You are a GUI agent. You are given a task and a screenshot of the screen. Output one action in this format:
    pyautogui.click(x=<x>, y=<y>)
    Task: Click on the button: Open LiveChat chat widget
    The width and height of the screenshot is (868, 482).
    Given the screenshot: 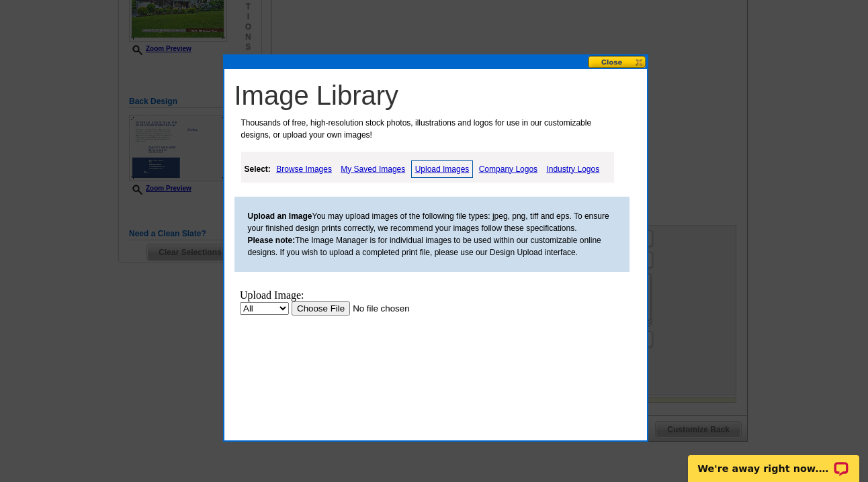 What is the action you would take?
    pyautogui.click(x=162, y=29)
    